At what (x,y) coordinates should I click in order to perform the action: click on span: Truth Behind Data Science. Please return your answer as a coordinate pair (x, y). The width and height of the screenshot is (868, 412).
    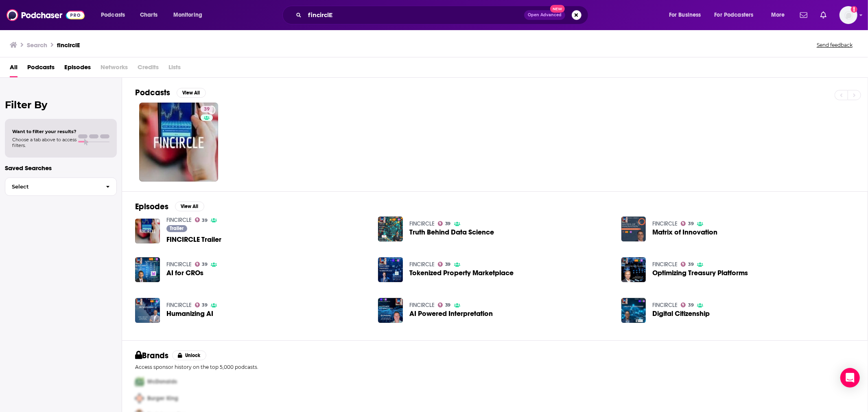
    Looking at the image, I should click on (452, 232).